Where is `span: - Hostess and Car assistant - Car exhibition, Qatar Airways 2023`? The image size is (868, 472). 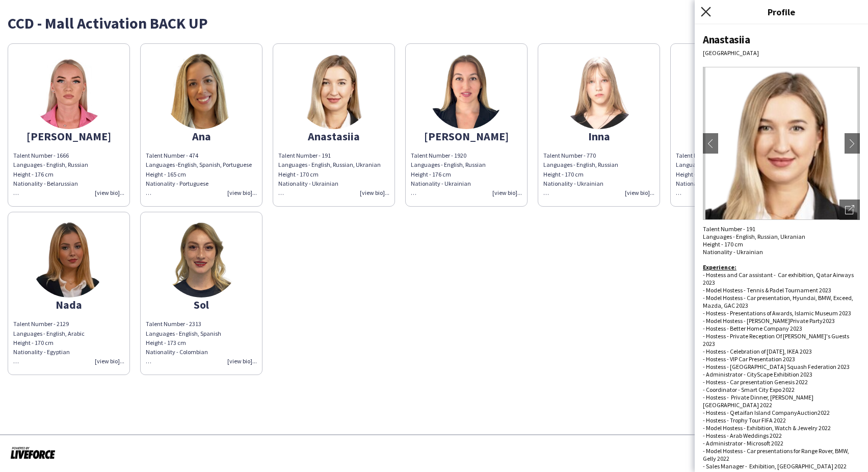
span: - Hostess and Car assistant - Car exhibition, Qatar Airways 2023 is located at coordinates (778, 279).